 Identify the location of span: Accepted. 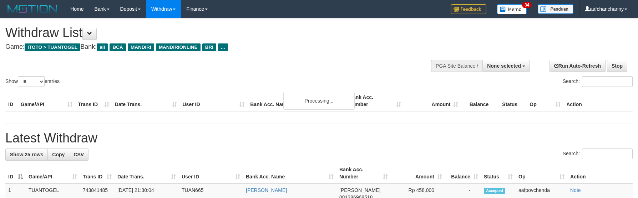
(495, 191).